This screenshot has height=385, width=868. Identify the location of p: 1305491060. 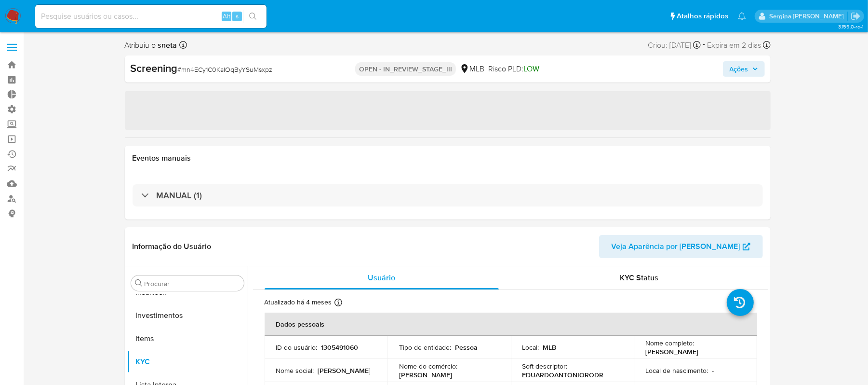
(339, 347).